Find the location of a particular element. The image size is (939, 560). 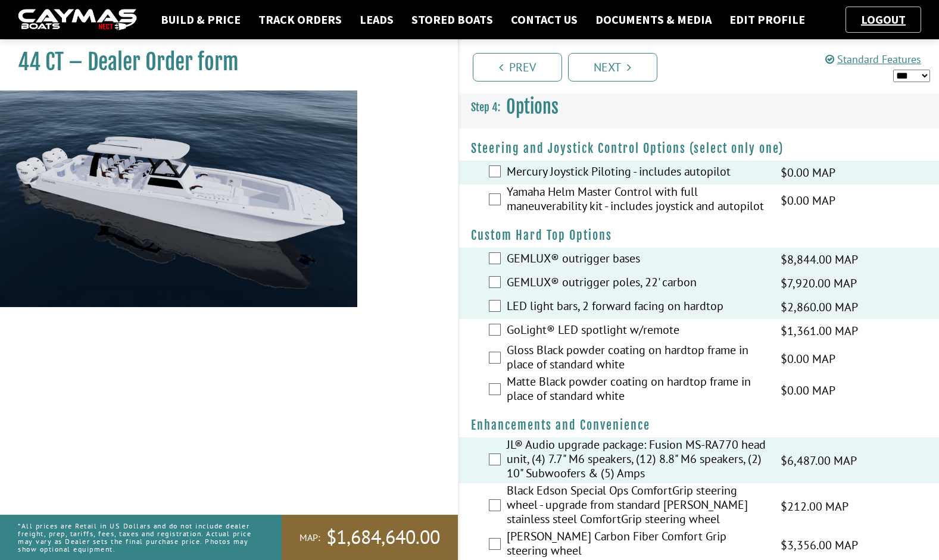

a: Next is located at coordinates (612, 67).